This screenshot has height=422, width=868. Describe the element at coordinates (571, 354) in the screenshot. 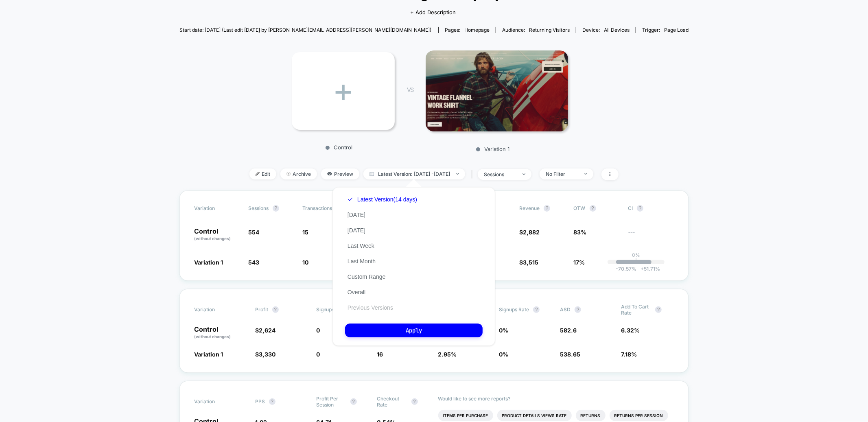

I see `span: 538.65` at that location.